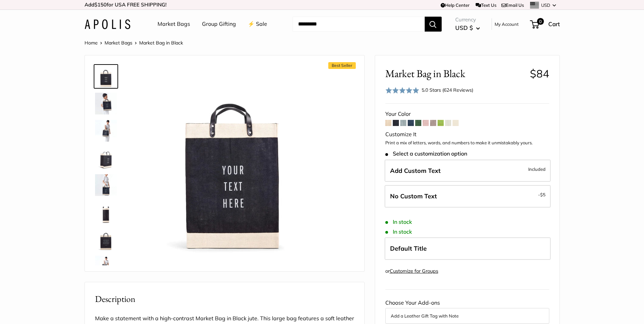 This screenshot has height=324, width=644. What do you see at coordinates (467, 135) in the screenshot?
I see `div: Customize It` at bounding box center [467, 135].